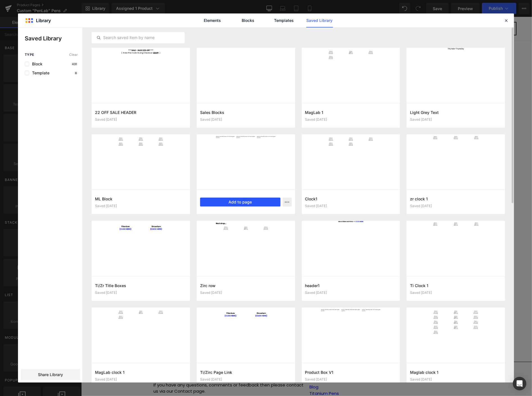 Image resolution: width=532 pixels, height=396 pixels. I want to click on span: Clear, so click(73, 55).